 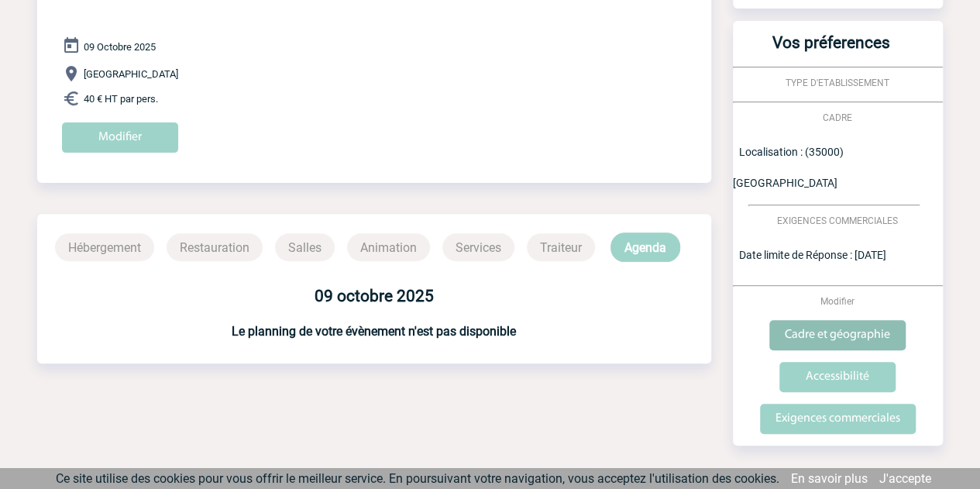 I want to click on input: Accessibilité, so click(x=838, y=376).